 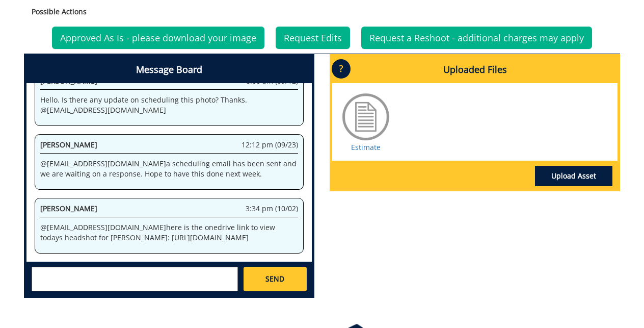 I want to click on span: 12:12 pm (09/23), so click(x=269, y=145).